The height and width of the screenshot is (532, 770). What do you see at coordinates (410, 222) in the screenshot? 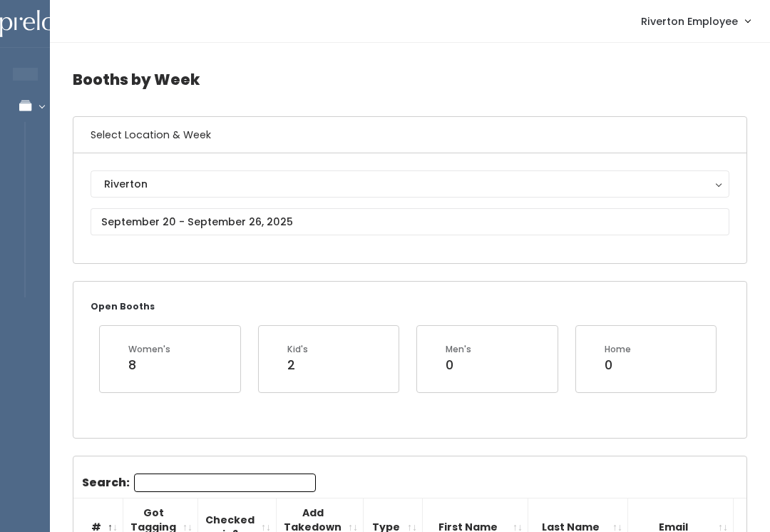
I see `input: September 20 - September 26, 2025` at bounding box center [410, 222].